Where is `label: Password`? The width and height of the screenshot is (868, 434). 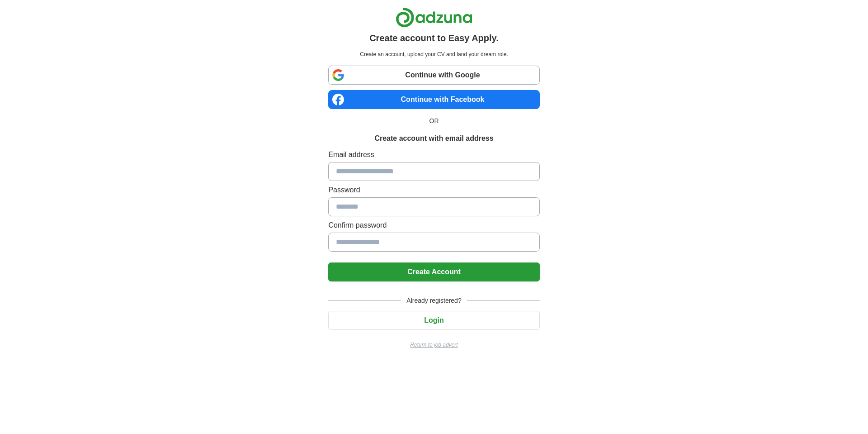 label: Password is located at coordinates (434, 190).